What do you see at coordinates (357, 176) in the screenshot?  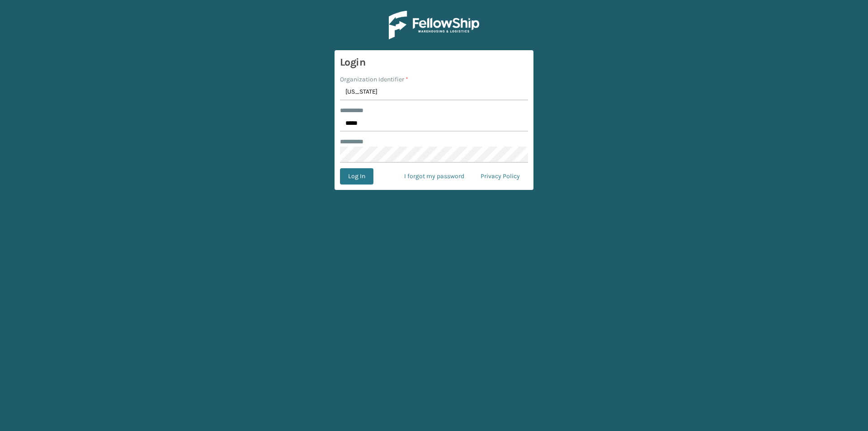 I see `button: Log In` at bounding box center [357, 176].